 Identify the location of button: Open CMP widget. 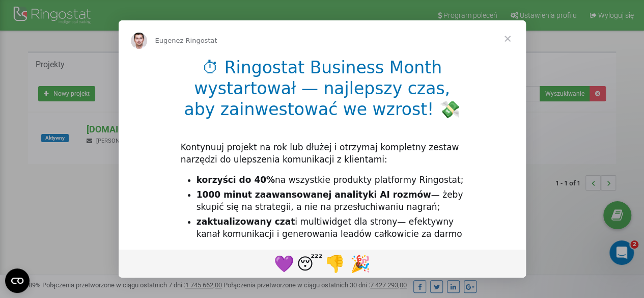
(18, 281).